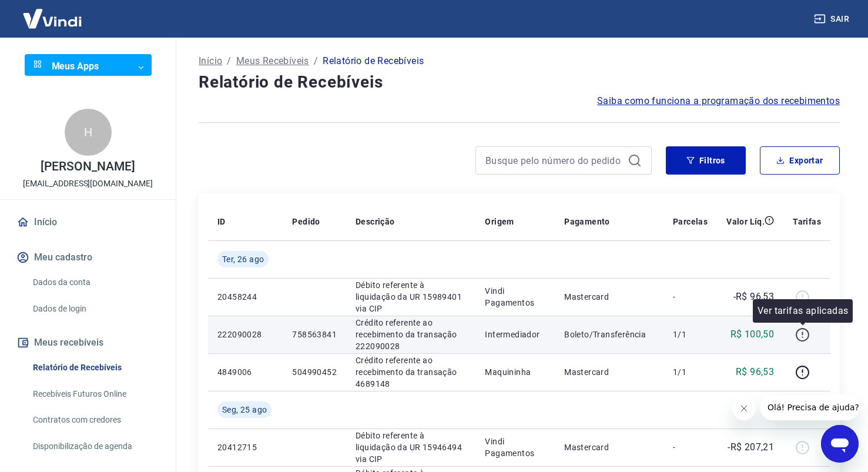 The height and width of the screenshot is (472, 868). What do you see at coordinates (87, 257) in the screenshot?
I see `button: Meu cadastro` at bounding box center [87, 257].